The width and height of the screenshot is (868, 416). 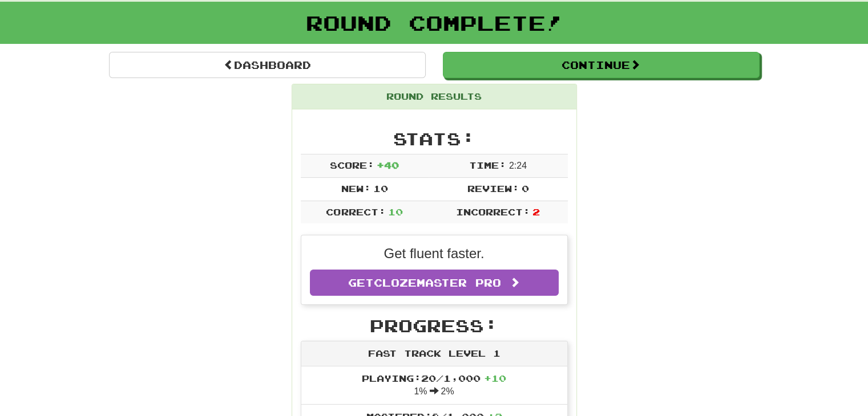 I want to click on span: Clozemaster Pro, so click(x=437, y=283).